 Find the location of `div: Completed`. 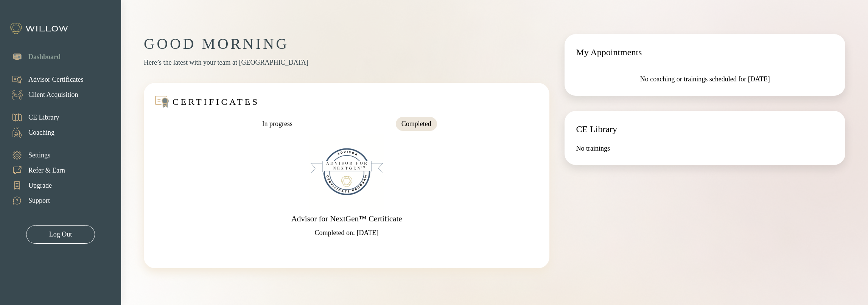

div: Completed is located at coordinates (416, 124).